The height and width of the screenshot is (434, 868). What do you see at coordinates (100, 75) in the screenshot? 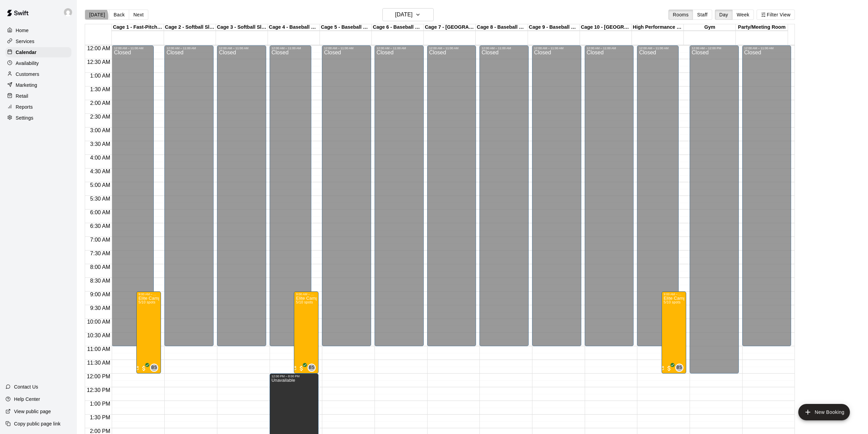
I see `span: 1:00 AM` at bounding box center [100, 75].